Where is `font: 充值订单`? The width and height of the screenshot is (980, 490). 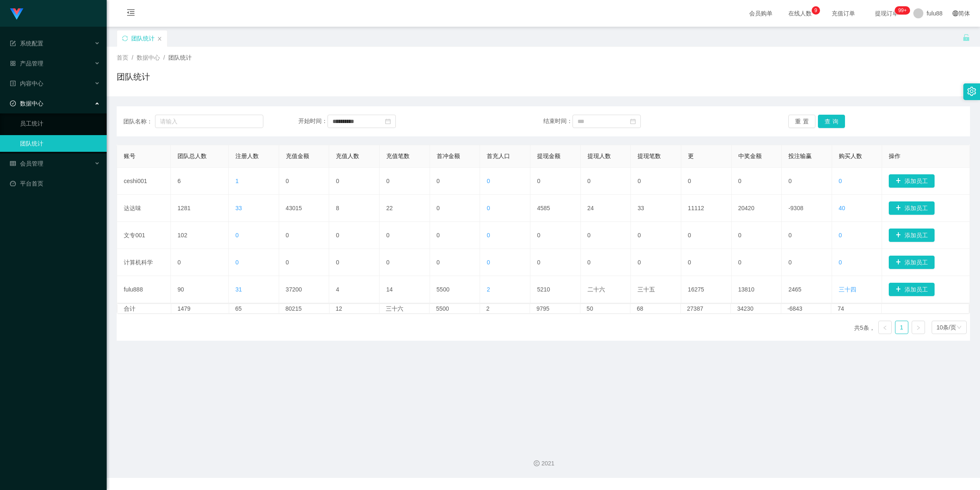
font: 充值订单 is located at coordinates (844, 14).